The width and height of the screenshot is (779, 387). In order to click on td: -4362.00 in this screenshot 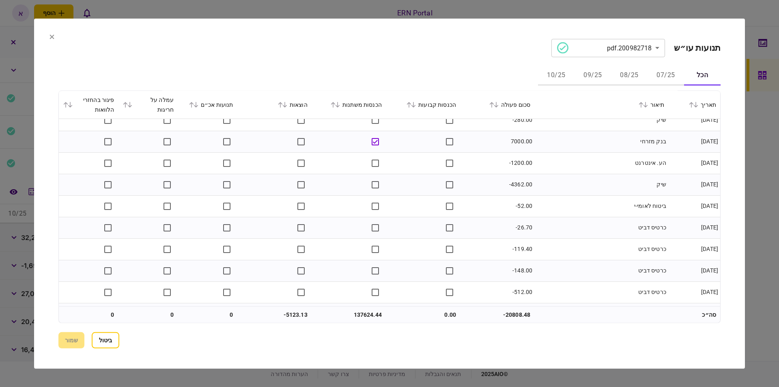, I will do `click(497, 184)`.